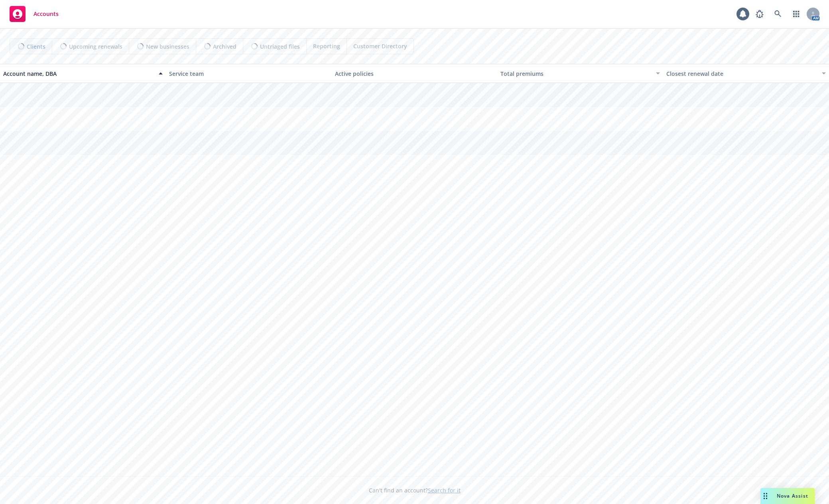  What do you see at coordinates (249, 73) in the screenshot?
I see `div: Service team` at bounding box center [249, 73].